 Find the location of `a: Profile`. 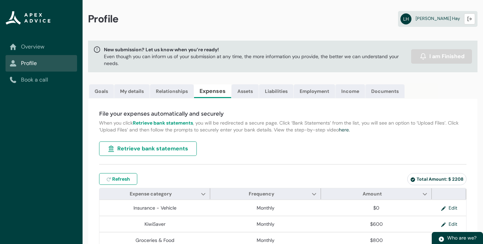

a: Profile is located at coordinates (41, 63).